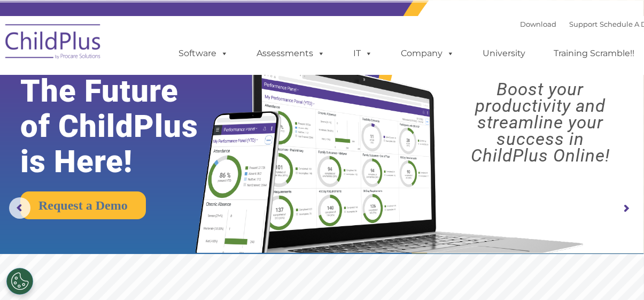  I want to click on a: IT, so click(363, 53).